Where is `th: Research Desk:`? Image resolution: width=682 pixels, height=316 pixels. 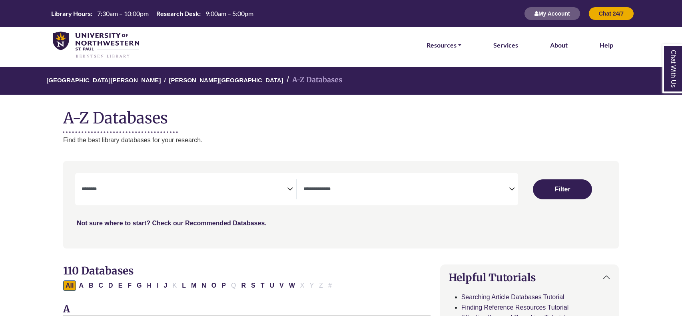
th: Research Desk: is located at coordinates (177, 13).